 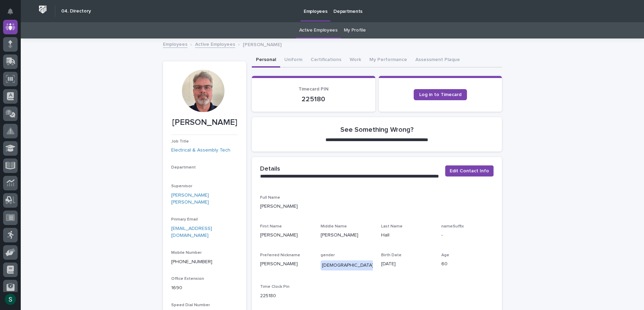 I want to click on button: Certifications, so click(x=326, y=61).